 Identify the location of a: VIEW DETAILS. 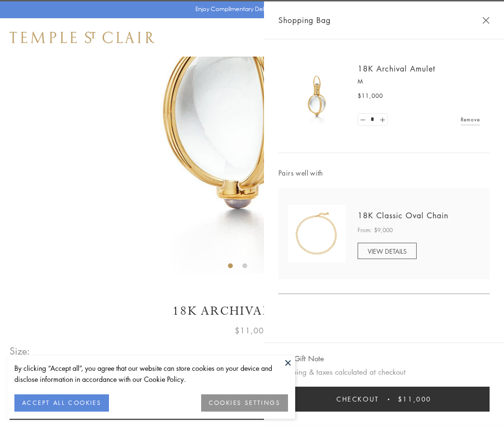
(387, 251).